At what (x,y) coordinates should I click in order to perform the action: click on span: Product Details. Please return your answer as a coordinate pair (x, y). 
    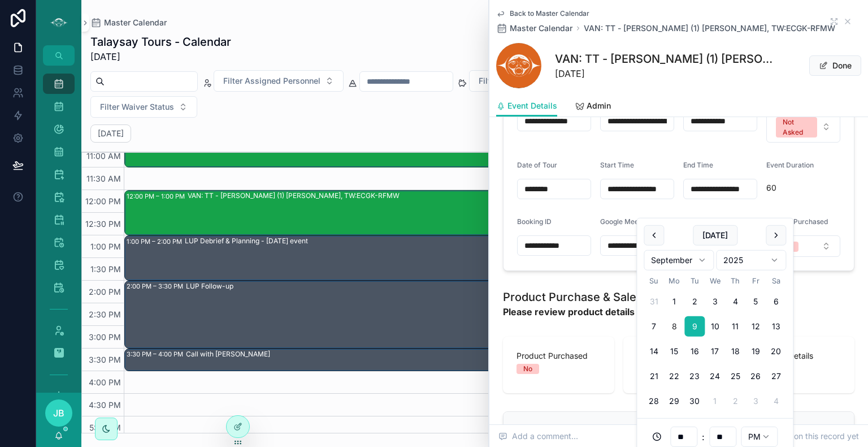
    Looking at the image, I should click on (799, 356).